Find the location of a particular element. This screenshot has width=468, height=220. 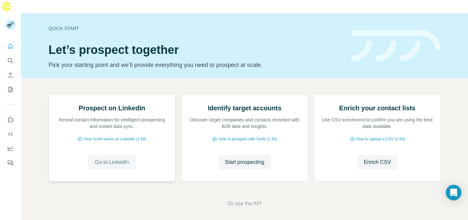

p: Use CSV enrichment to confirm you are using the best data available. is located at coordinates (377, 123).